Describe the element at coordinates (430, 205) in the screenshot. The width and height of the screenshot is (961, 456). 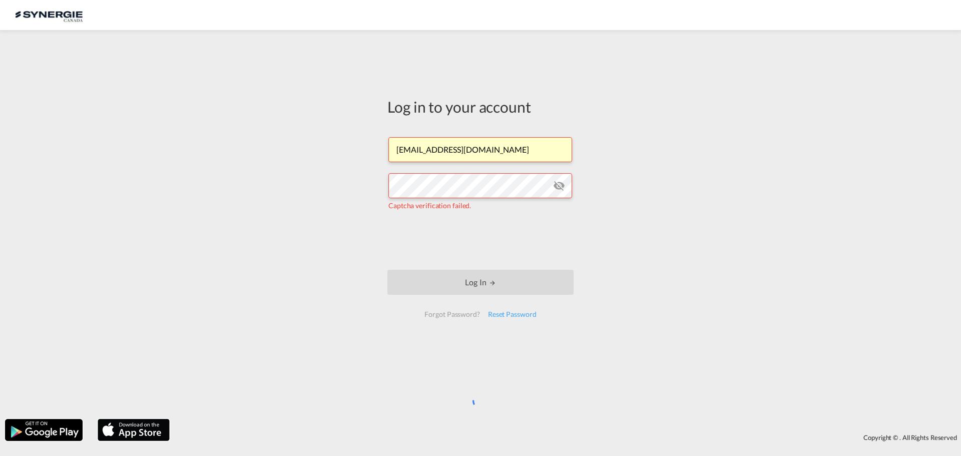
I see `span: Captcha verification failed.` at that location.